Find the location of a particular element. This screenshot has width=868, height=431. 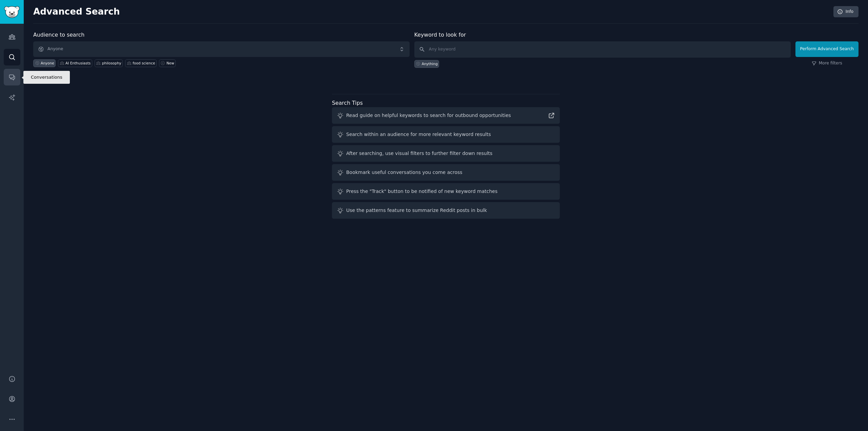

div: After searching, use visual filters to further filter down results is located at coordinates (419, 153).